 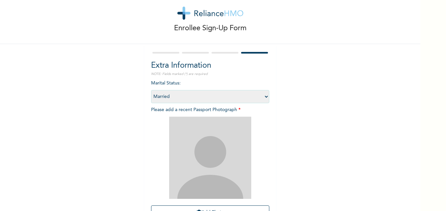 I want to click on span: Marital Status :, so click(x=210, y=90).